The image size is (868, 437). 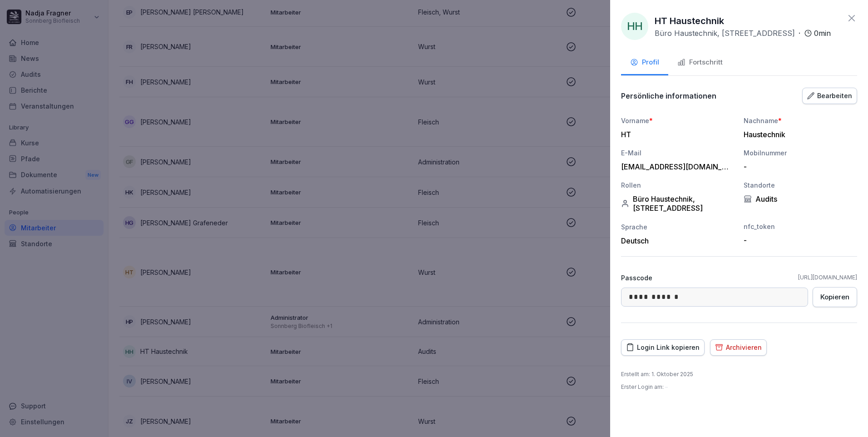 I want to click on div: Bearbeiten, so click(x=830, y=96).